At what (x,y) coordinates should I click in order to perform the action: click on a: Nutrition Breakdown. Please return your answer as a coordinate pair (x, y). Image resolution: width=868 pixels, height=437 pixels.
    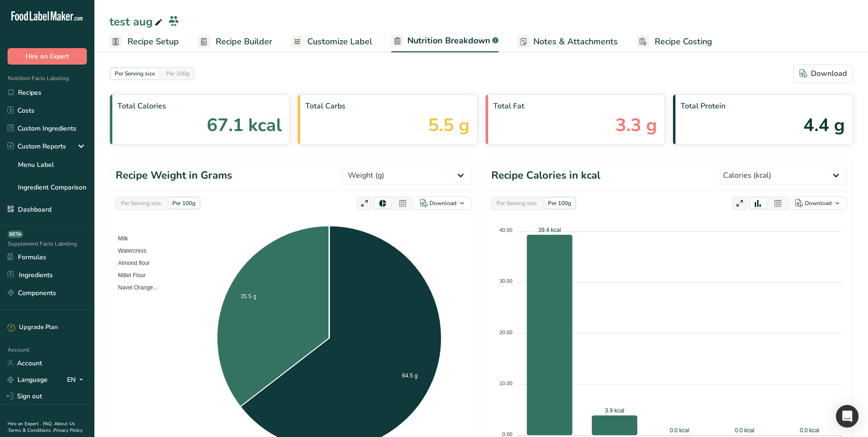
    Looking at the image, I should click on (445, 41).